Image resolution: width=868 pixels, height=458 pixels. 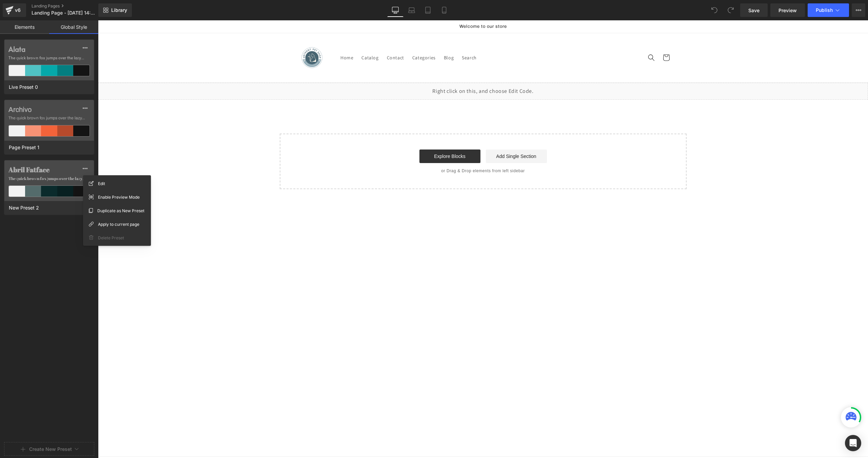 What do you see at coordinates (117, 238) in the screenshot?
I see `div: Preset is linked` at bounding box center [117, 238].